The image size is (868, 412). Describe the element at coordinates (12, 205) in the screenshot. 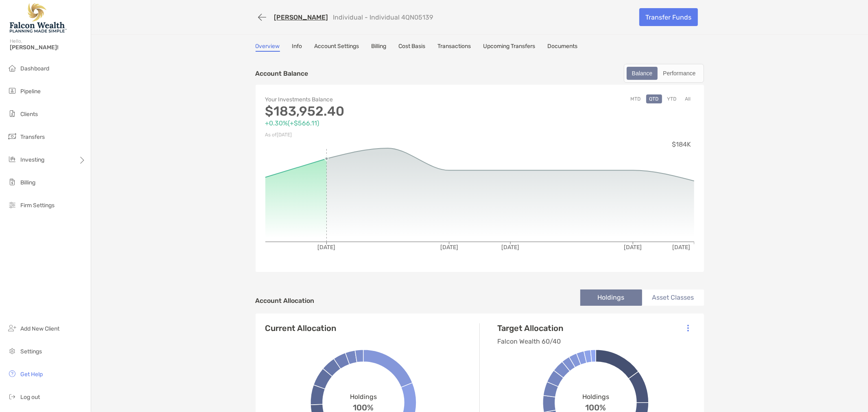

I see `img: firm-settings icon` at that location.